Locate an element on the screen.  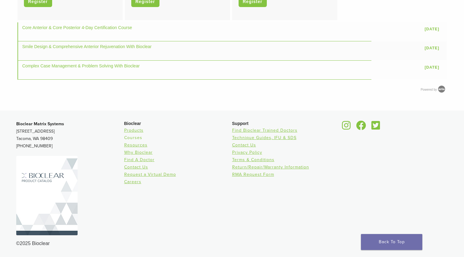
a: Smile Design & Comprehensive Anterior Rejuvenation With Bioclear is located at coordinates (87, 47).